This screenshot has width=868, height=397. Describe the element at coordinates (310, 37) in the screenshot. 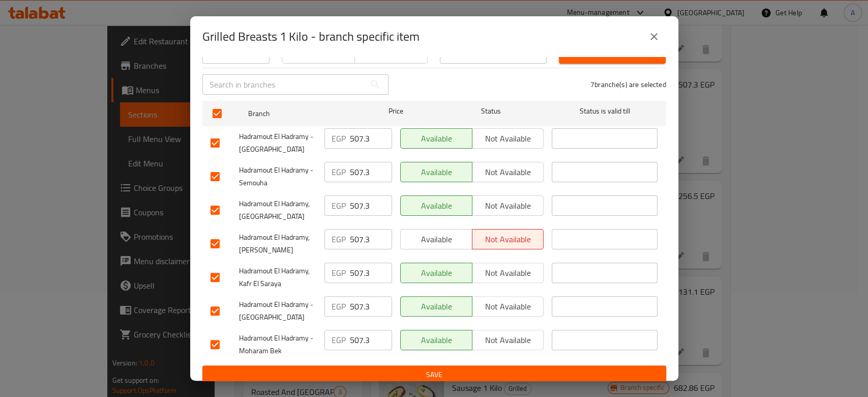

I see `h2: Grilled Breasts 1 Kilo - branch specific item` at that location.